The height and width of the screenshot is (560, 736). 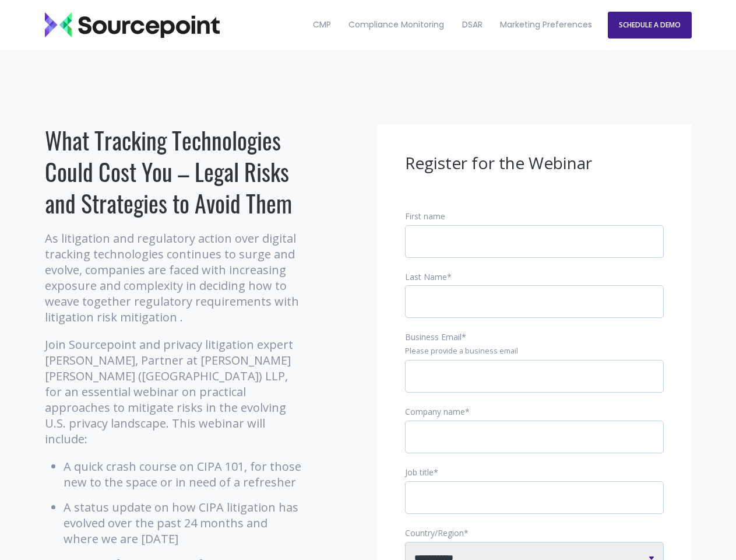 What do you see at coordinates (433, 337) in the screenshot?
I see `span: Business Email` at bounding box center [433, 337].